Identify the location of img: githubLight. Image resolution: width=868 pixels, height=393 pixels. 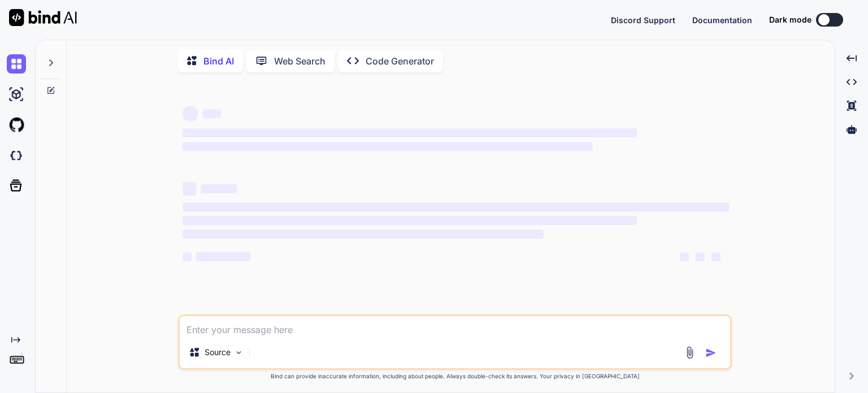
(16, 125).